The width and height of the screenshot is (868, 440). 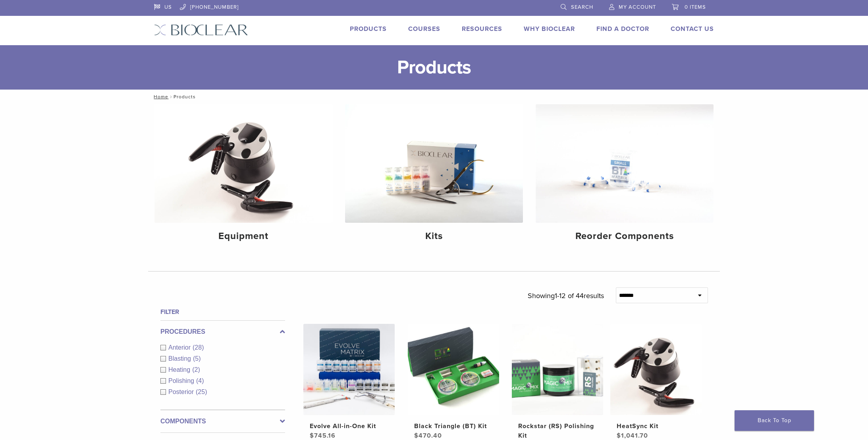 What do you see at coordinates (434, 237) in the screenshot?
I see `h4: Kits` at bounding box center [434, 237].